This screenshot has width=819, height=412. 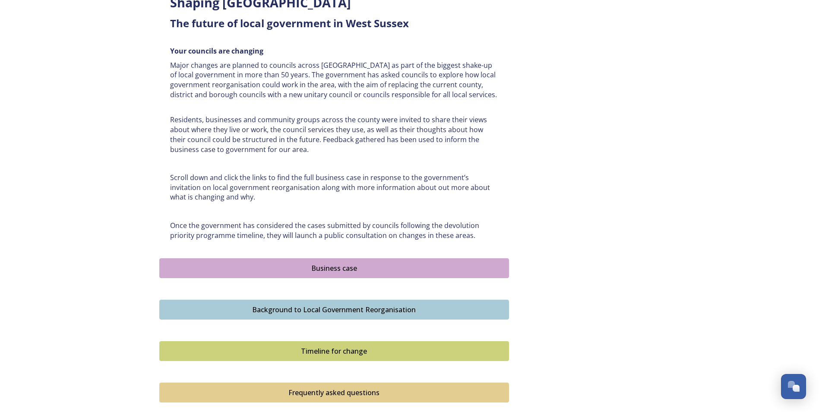 I want to click on button: Background to Local Government Reorganisation, so click(x=334, y=309).